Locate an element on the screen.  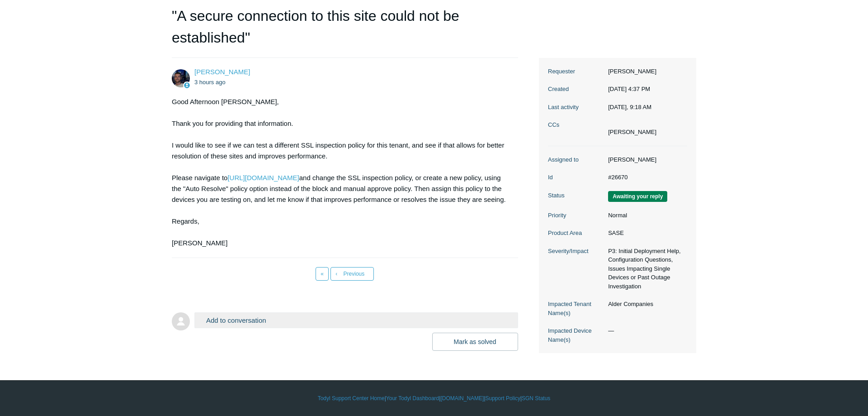
dt: CCs is located at coordinates (576, 125).